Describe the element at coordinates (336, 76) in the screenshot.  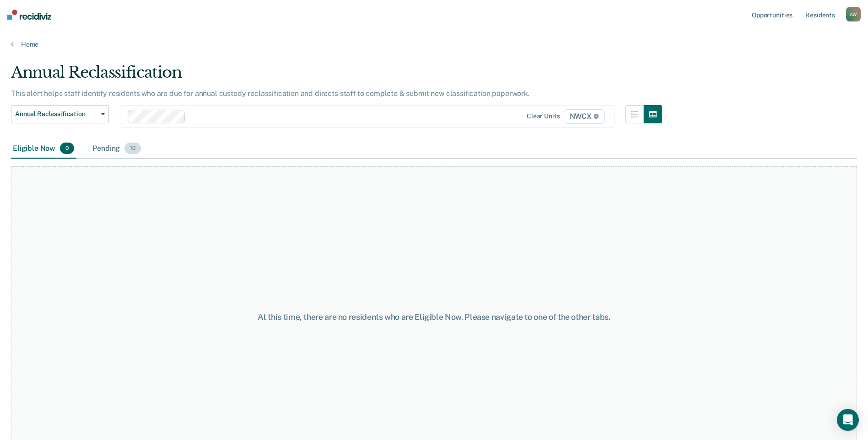
I see `div: Annual Reclassification` at that location.